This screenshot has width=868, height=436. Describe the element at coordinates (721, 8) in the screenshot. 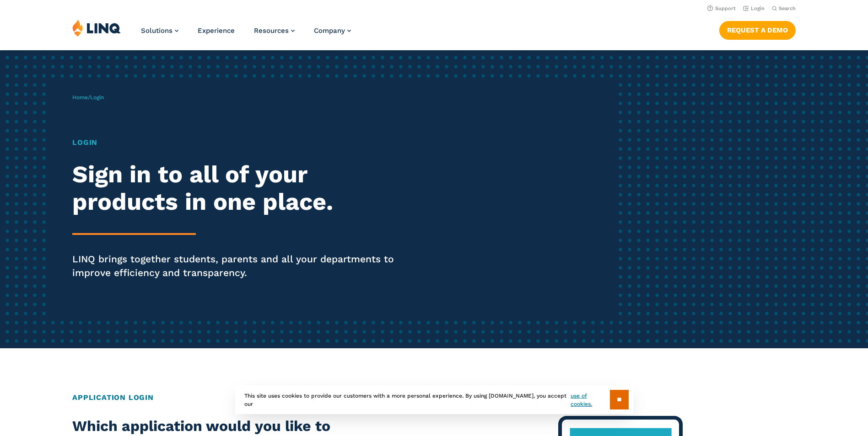

I see `a: Support` at that location.